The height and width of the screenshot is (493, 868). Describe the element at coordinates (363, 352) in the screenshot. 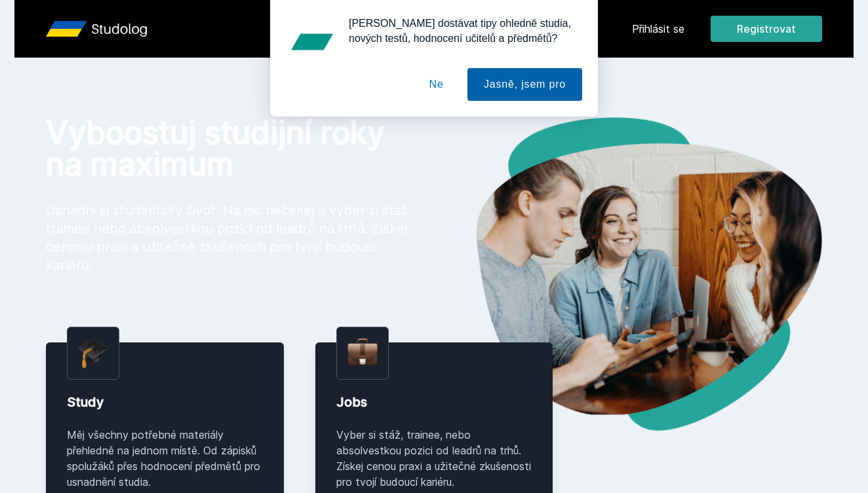

I see `img: briefcase.png` at that location.